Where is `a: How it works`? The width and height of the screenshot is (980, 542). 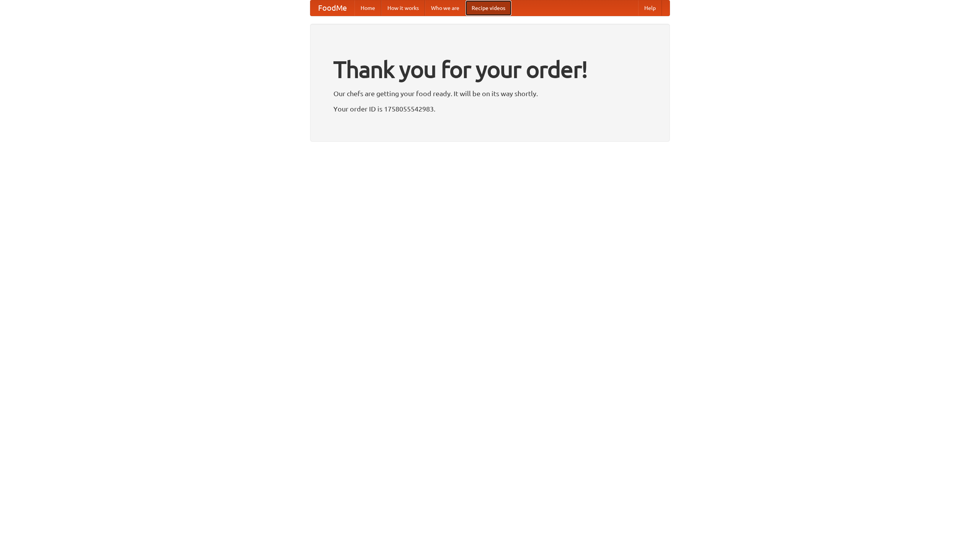 a: How it works is located at coordinates (403, 8).